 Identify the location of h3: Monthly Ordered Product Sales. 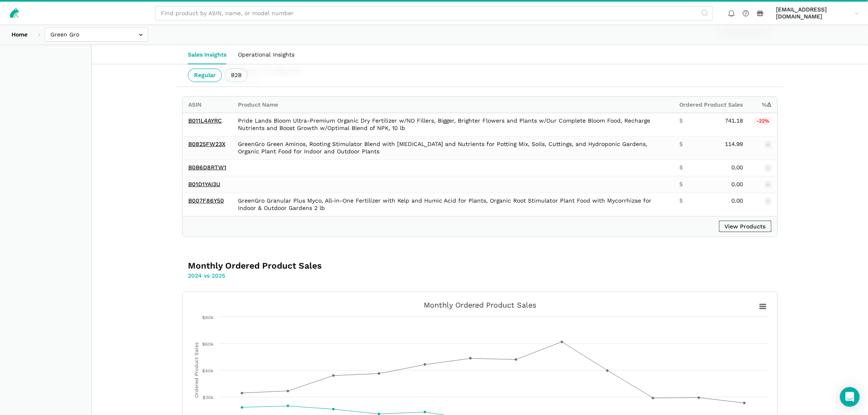
(308, 266).